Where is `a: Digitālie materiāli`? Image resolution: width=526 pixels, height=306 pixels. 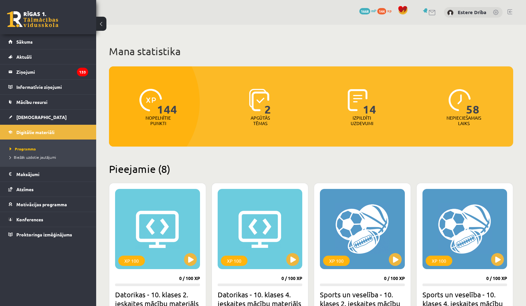
a: Digitālie materiāli is located at coordinates (48, 132).